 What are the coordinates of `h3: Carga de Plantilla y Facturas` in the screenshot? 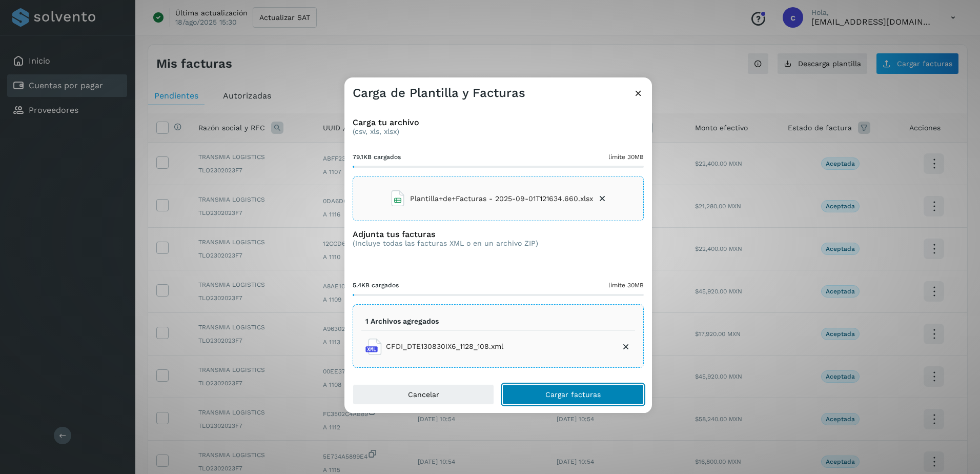 It's located at (439, 93).